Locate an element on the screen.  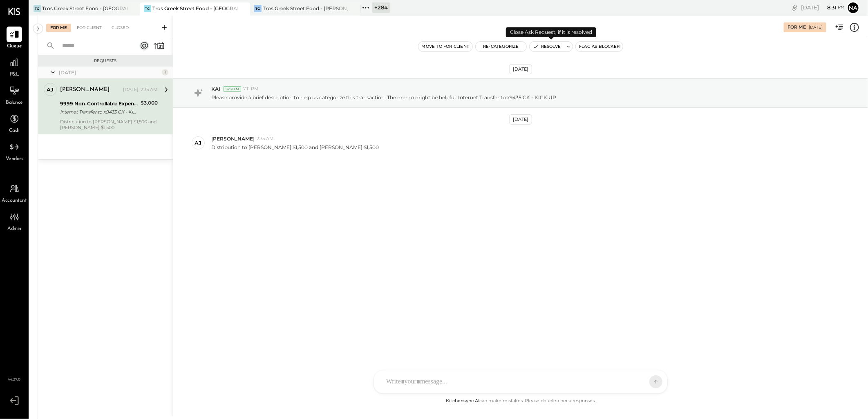
a: P&L is located at coordinates (14, 67).